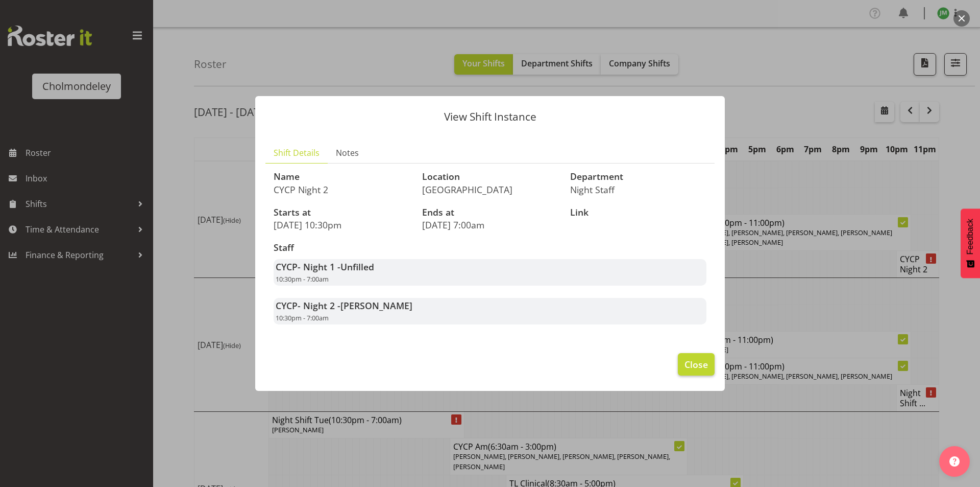 The width and height of the screenshot is (980, 487). Describe the element at coordinates (638, 213) in the screenshot. I see `h3: Link` at that location.